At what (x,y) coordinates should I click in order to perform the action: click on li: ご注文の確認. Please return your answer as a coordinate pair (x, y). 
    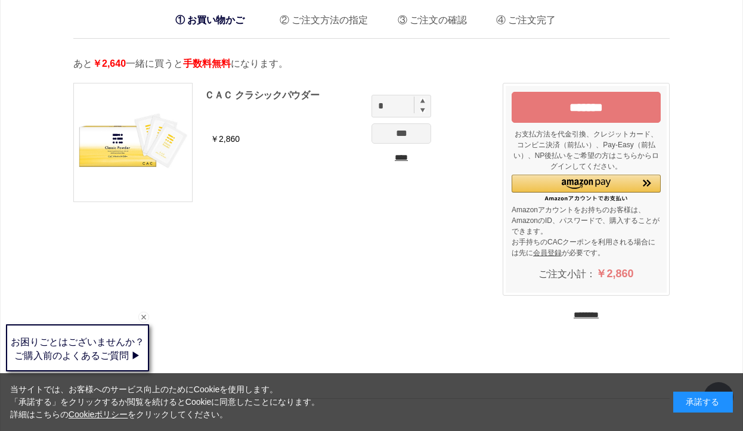
    Looking at the image, I should click on (428, 17).